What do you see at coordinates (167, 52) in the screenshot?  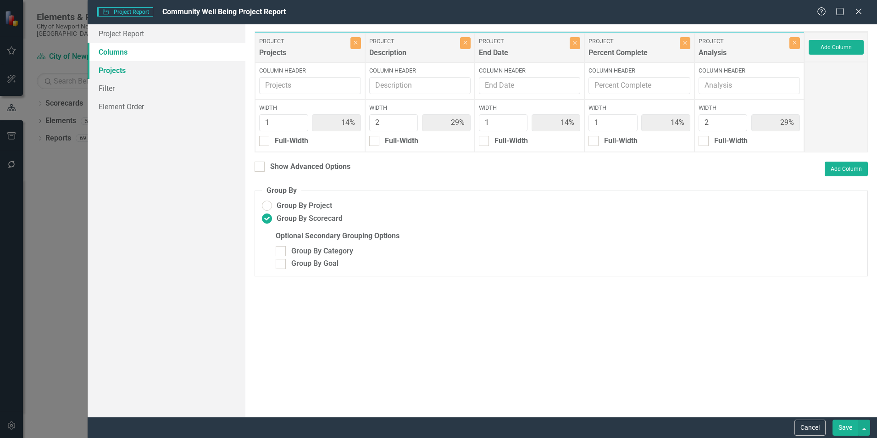 I see `a: Columns` at bounding box center [167, 52].